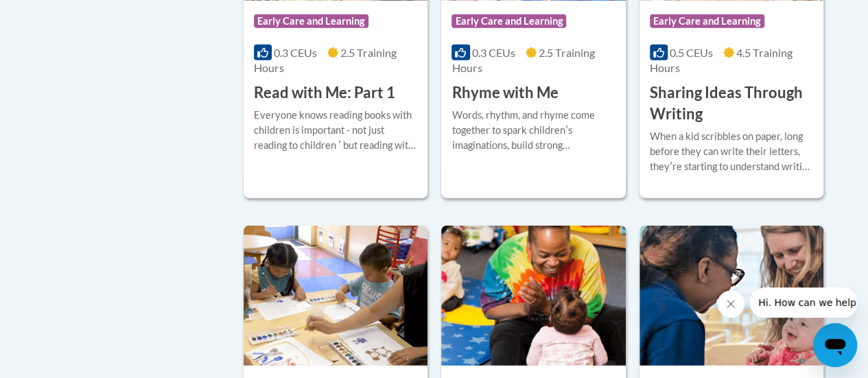 This screenshot has width=868, height=378. I want to click on div: Words, rhythm, and rhyme come together to spark childrenʹs imaginations, build strong relationshi..., so click(533, 130).